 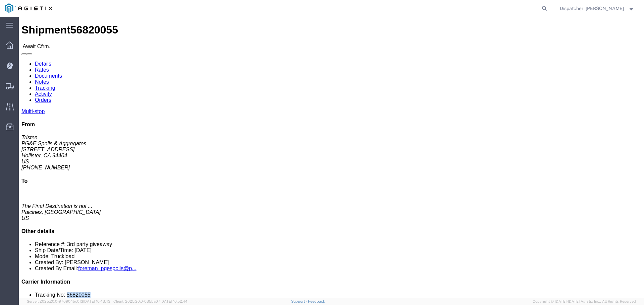 What do you see at coordinates (316, 301) in the screenshot?
I see `a: Feedback` at bounding box center [316, 301].